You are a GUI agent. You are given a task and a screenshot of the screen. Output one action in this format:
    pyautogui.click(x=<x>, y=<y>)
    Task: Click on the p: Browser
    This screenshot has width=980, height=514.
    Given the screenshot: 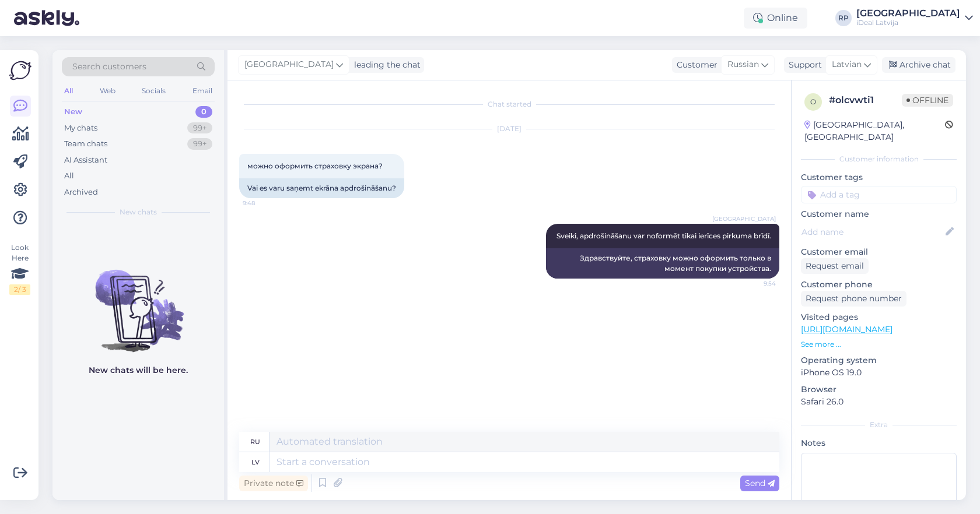 What is the action you would take?
    pyautogui.click(x=878, y=390)
    